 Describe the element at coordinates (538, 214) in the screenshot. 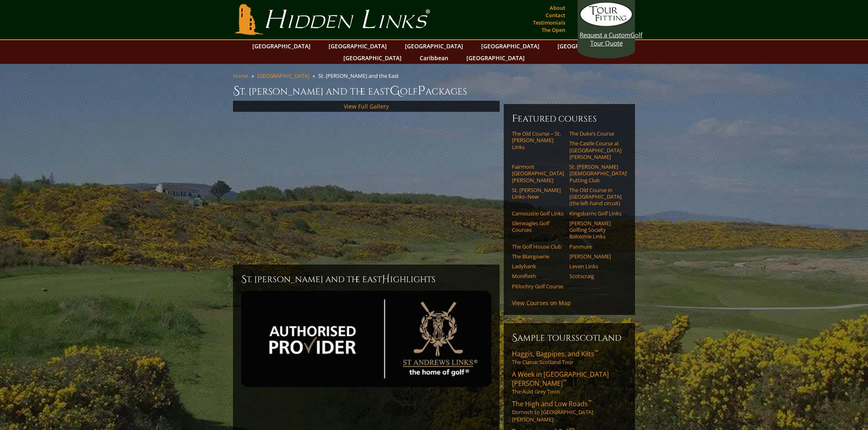

I see `a: Carnoustie Golf Links` at that location.